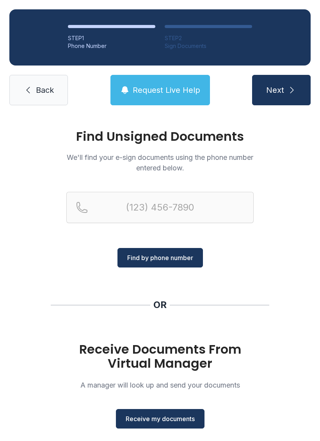  Describe the element at coordinates (160, 357) in the screenshot. I see `h1: Receive Documents From Virtual Manager` at that location.